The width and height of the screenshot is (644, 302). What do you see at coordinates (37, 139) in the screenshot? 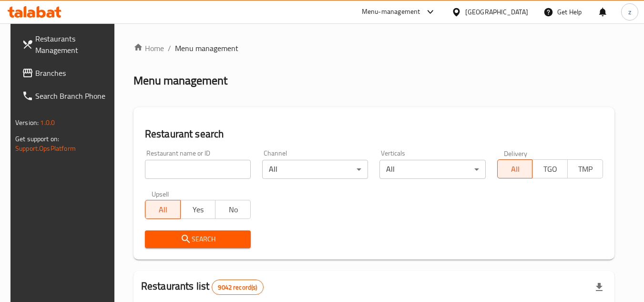
I see `span: Get support on:` at bounding box center [37, 139].